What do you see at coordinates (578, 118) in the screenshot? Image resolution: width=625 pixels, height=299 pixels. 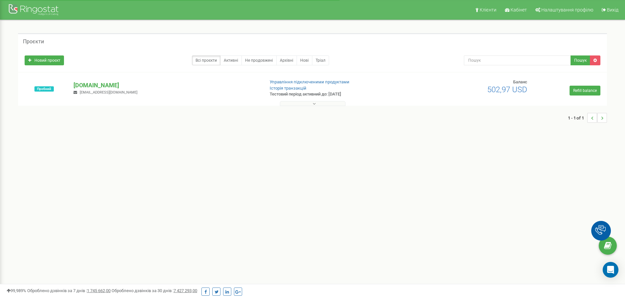 I see `span: 1 - 1 of 1` at bounding box center [578, 118].